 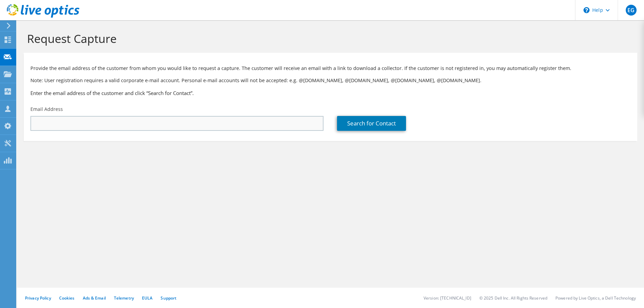 I want to click on a: EULA, so click(x=147, y=298).